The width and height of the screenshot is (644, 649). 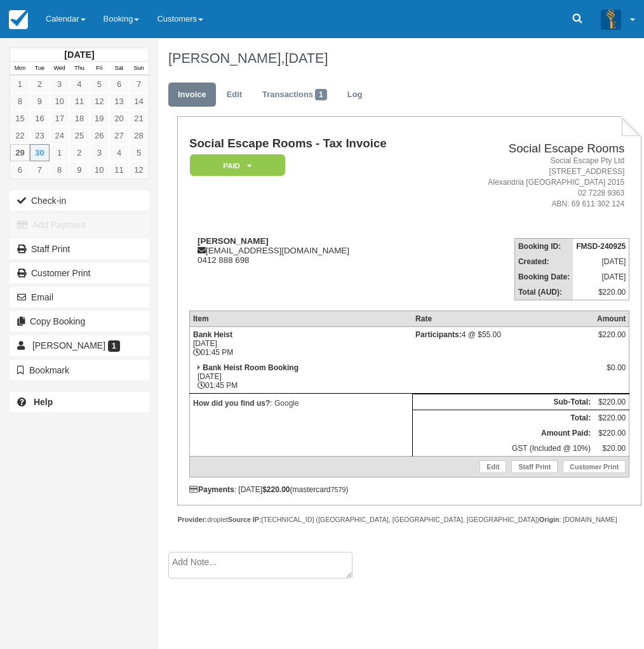 What do you see at coordinates (138, 118) in the screenshot?
I see `a: 21` at bounding box center [138, 118].